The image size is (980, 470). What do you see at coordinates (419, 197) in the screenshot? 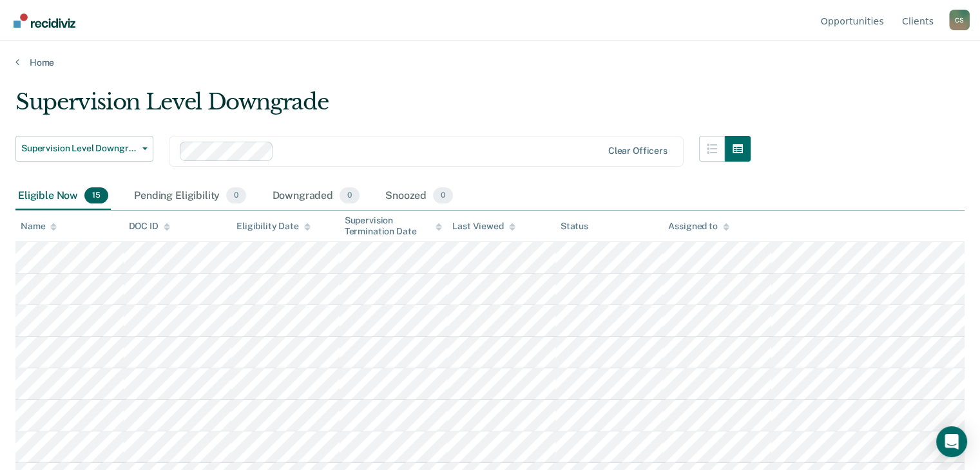
I see `div: Snoozed0` at bounding box center [419, 197].